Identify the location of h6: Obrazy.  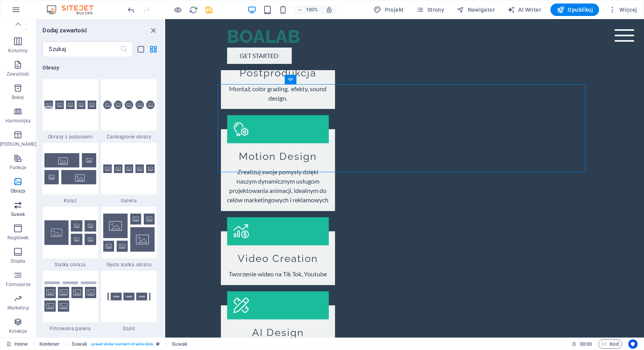
(99, 68).